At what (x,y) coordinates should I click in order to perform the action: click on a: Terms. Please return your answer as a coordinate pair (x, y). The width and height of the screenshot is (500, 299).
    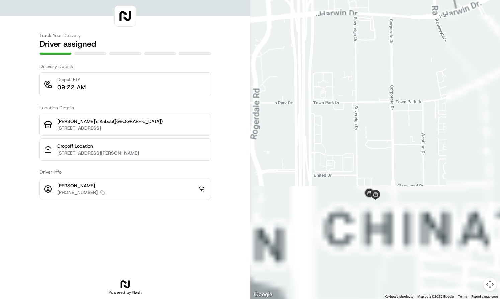
    Looking at the image, I should click on (462, 296).